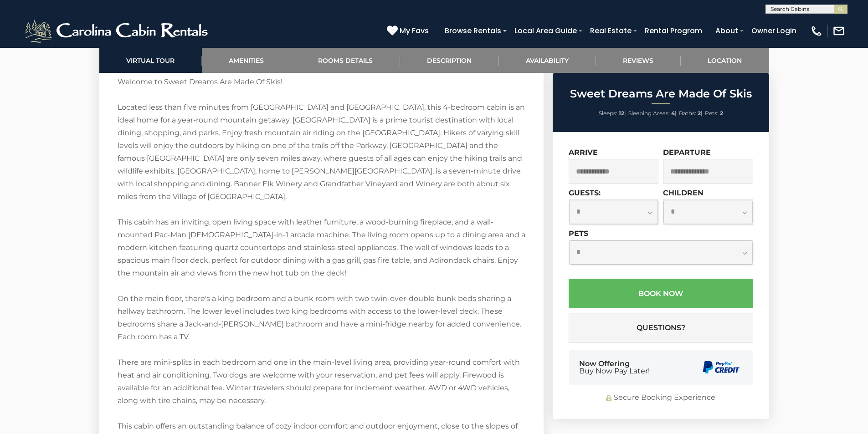 The width and height of the screenshot is (868, 434). I want to click on span: Sleeping Areas:, so click(649, 113).